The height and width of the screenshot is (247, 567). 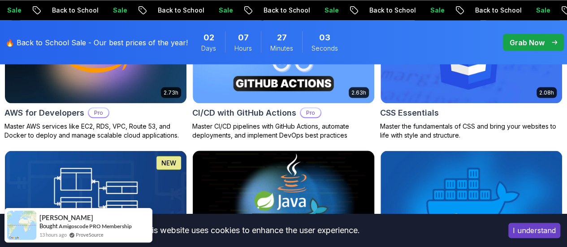 What do you see at coordinates (243, 37) in the screenshot?
I see `span: 7 Hours` at bounding box center [243, 37].